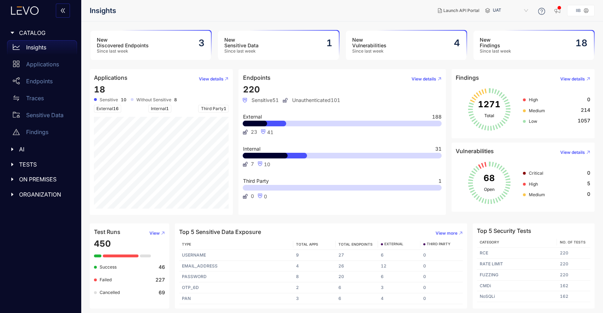 This screenshot has width=603, height=313. What do you see at coordinates (475, 151) in the screenshot?
I see `h4: Vulnerabilities` at bounding box center [475, 151].